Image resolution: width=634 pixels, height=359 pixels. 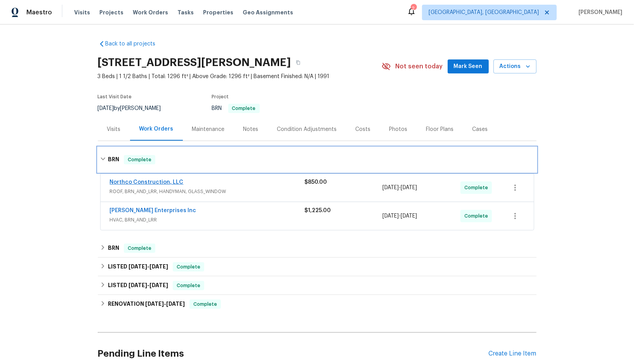 What do you see at coordinates (207, 191) in the screenshot?
I see `span: ROOF, BRN_AND_LRR, HANDYMAN, GLASS_WINDOW` at bounding box center [207, 191].